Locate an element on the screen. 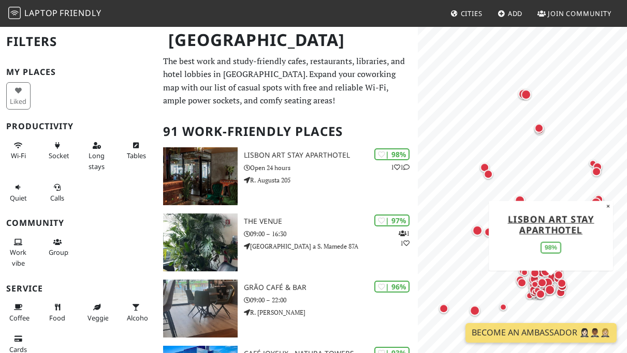  button: Quiet is located at coordinates (18, 192).